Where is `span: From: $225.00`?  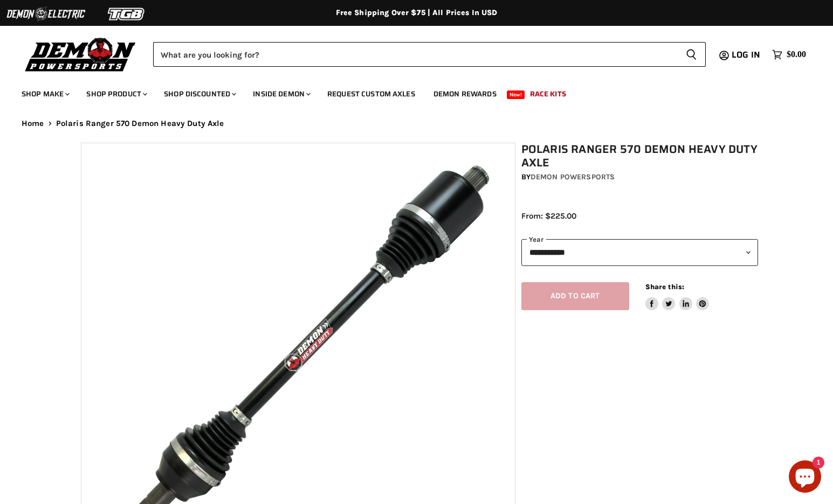 span: From: $225.00 is located at coordinates (549, 216).